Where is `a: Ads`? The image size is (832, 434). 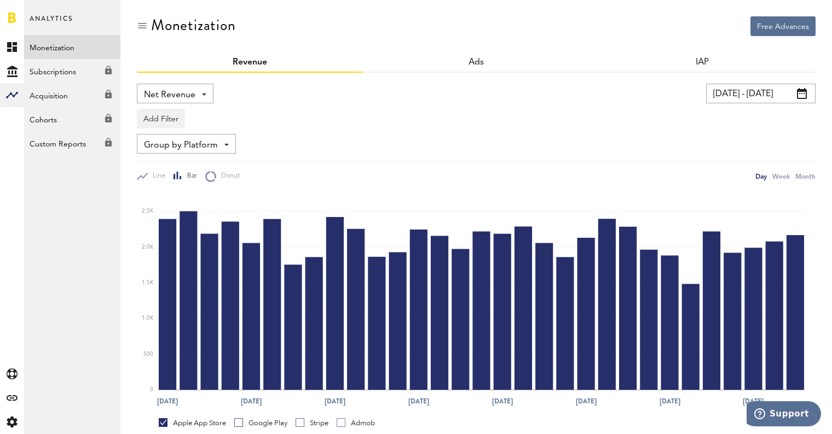
a: Ads is located at coordinates (476, 62).